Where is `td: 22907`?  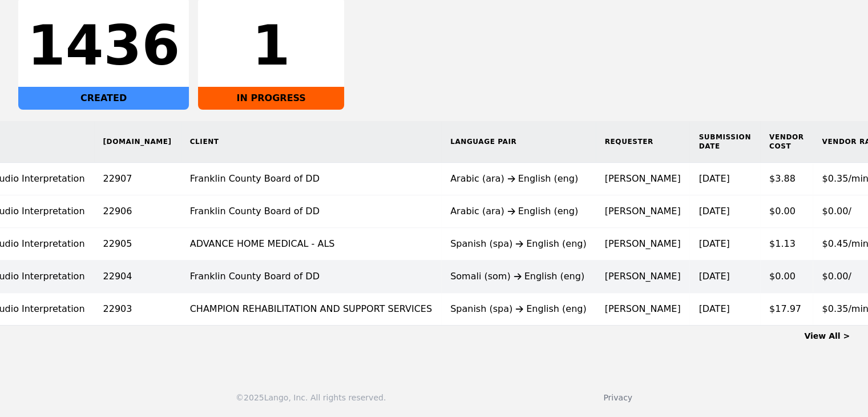
td: 22907 is located at coordinates (137, 179).